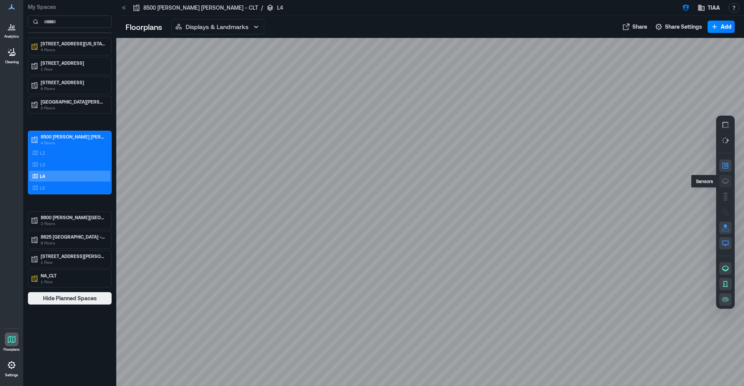 The height and width of the screenshot is (386, 744). Describe the element at coordinates (12, 36) in the screenshot. I see `p: Analytics` at that location.